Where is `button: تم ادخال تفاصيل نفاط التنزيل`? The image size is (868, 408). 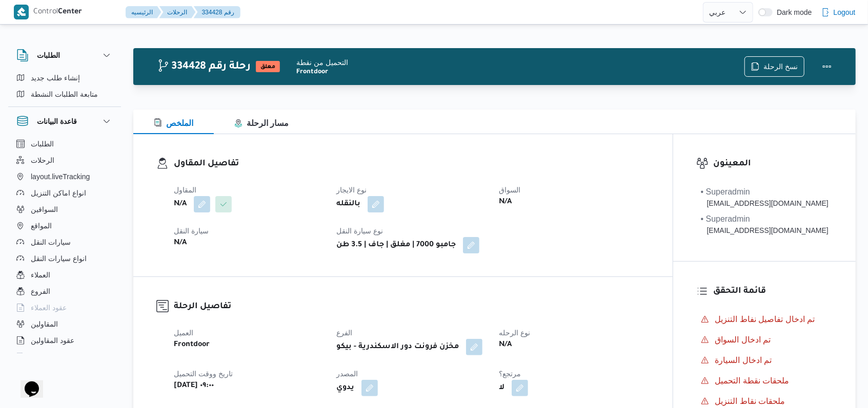
button: تم ادخال تفاصيل نفاط التنزيل is located at coordinates (764, 319).